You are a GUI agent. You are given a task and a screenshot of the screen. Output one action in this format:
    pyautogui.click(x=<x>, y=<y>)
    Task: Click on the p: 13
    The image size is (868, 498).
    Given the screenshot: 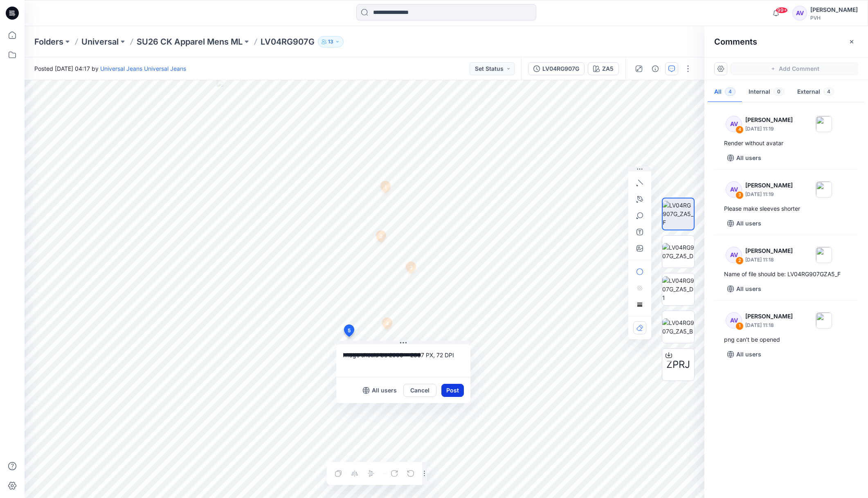 What is the action you would take?
    pyautogui.click(x=331, y=42)
    